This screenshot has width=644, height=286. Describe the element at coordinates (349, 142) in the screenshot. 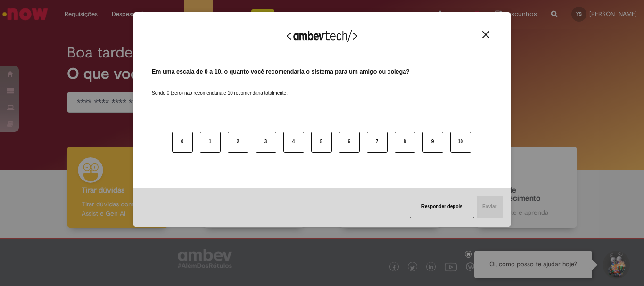

I see `button: 6` at that location.